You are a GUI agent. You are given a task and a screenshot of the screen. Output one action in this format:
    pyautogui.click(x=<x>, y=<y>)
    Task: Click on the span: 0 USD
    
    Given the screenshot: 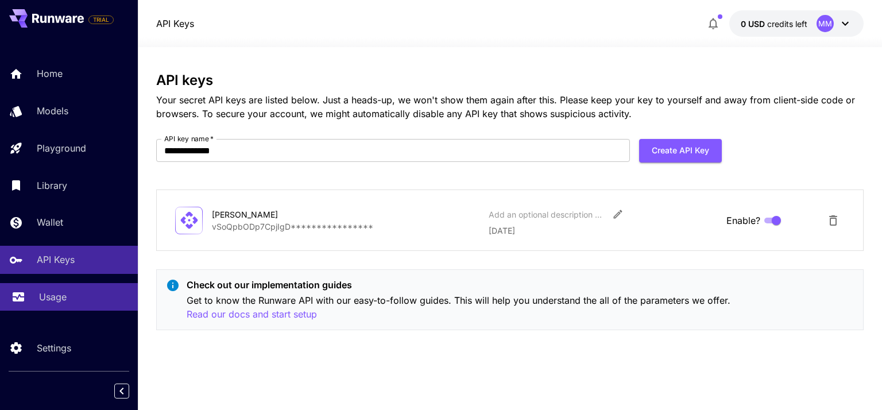 What is the action you would take?
    pyautogui.click(x=754, y=24)
    